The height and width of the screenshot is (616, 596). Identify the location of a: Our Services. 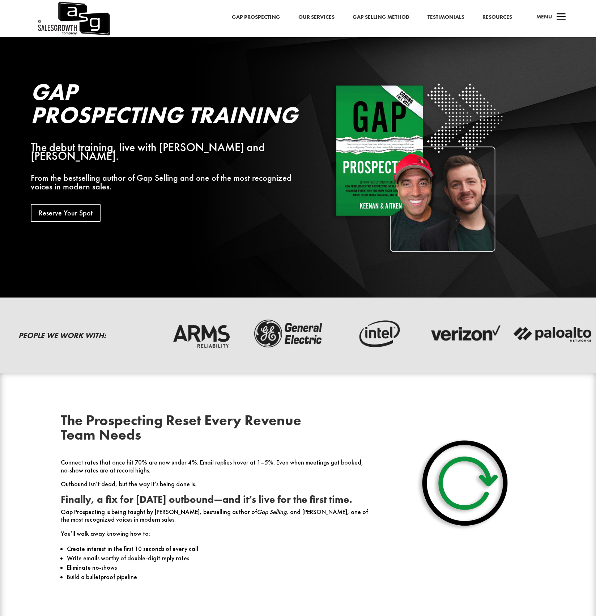
(316, 17).